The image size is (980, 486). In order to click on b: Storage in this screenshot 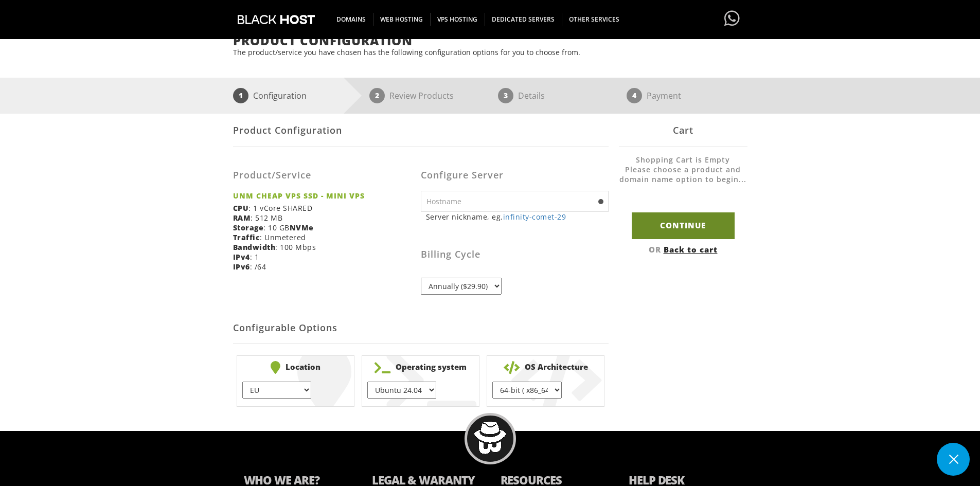, I will do `click(248, 227)`.